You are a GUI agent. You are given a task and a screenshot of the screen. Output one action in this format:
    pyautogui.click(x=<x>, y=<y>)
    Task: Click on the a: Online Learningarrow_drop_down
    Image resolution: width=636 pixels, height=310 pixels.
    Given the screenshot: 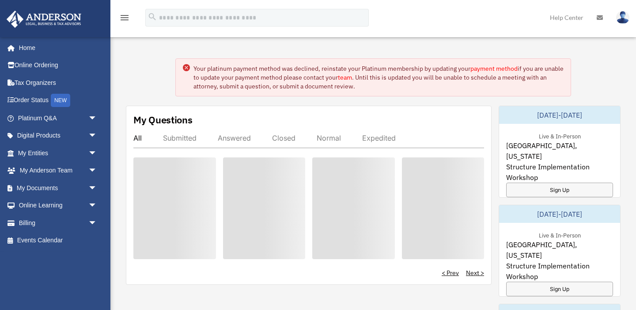 What is the action you would take?
    pyautogui.click(x=58, y=205)
    